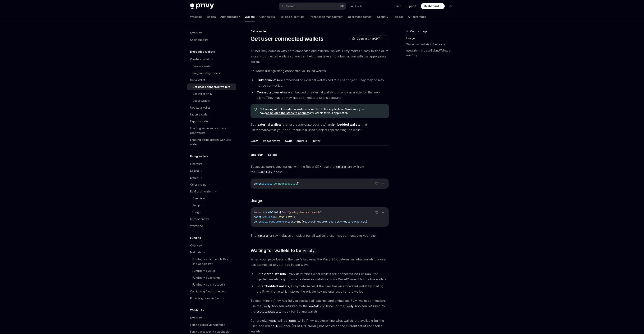 The image size is (644, 334). I want to click on div: Funding via exchange, so click(206, 278).